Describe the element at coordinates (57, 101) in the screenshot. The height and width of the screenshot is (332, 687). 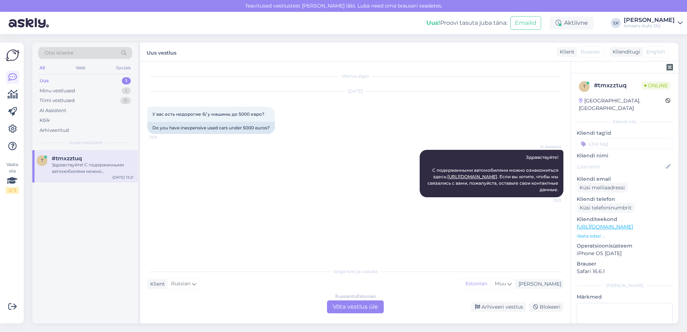
I see `div: Tiimi vestlused` at that location.